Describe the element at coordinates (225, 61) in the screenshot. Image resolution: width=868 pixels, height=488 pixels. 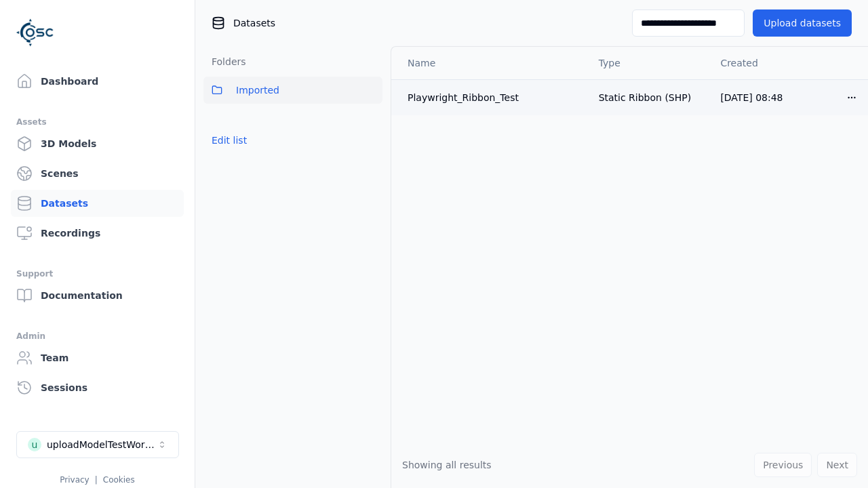
I see `h3: Folders` at that location.